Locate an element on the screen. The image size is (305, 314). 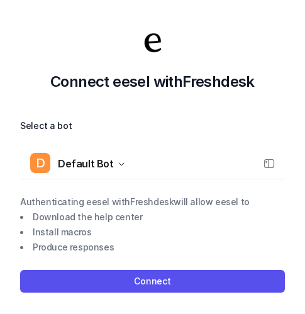
span: D is located at coordinates (40, 163).